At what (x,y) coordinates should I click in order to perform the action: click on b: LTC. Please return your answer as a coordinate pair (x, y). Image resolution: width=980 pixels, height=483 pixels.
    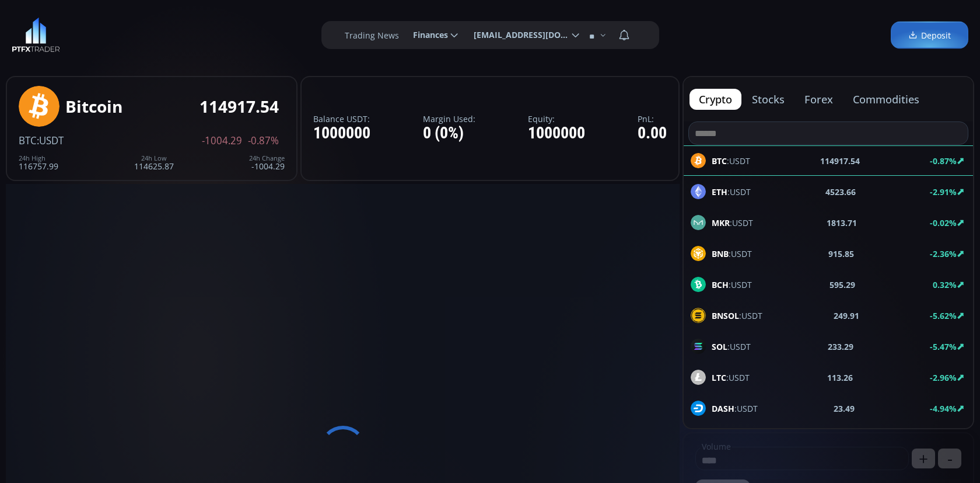
    Looking at the image, I should click on (719, 377).